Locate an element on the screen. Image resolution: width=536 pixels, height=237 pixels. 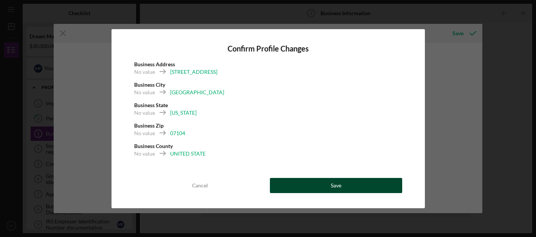
div: 07104 is located at coordinates (178, 133).